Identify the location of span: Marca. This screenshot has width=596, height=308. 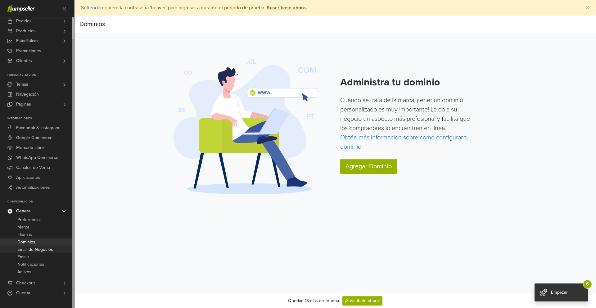
(23, 227).